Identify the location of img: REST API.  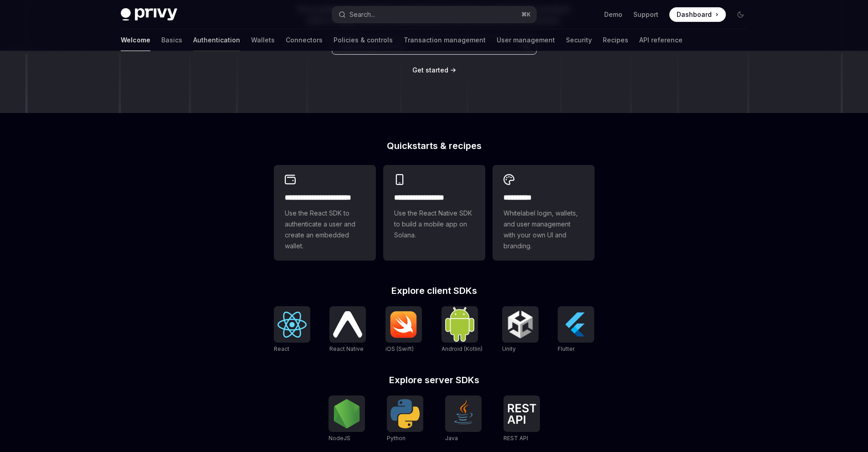
(522, 414).